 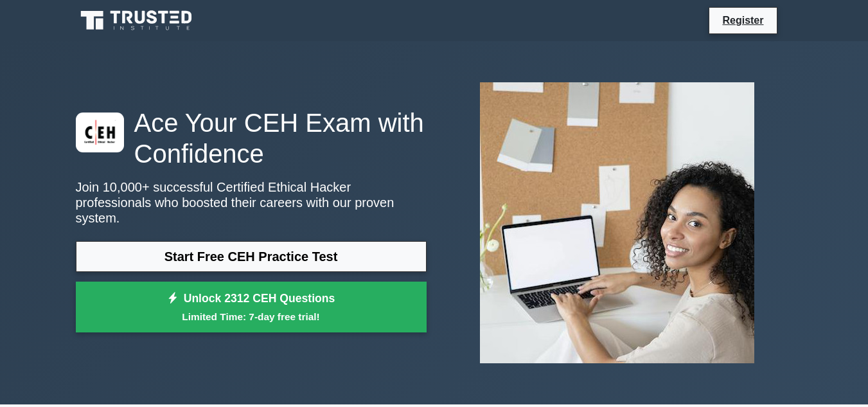 I want to click on p: Join 10,000+ successful Certified Ethical Hacker professionals who boosted their careers with our..., so click(x=251, y=203).